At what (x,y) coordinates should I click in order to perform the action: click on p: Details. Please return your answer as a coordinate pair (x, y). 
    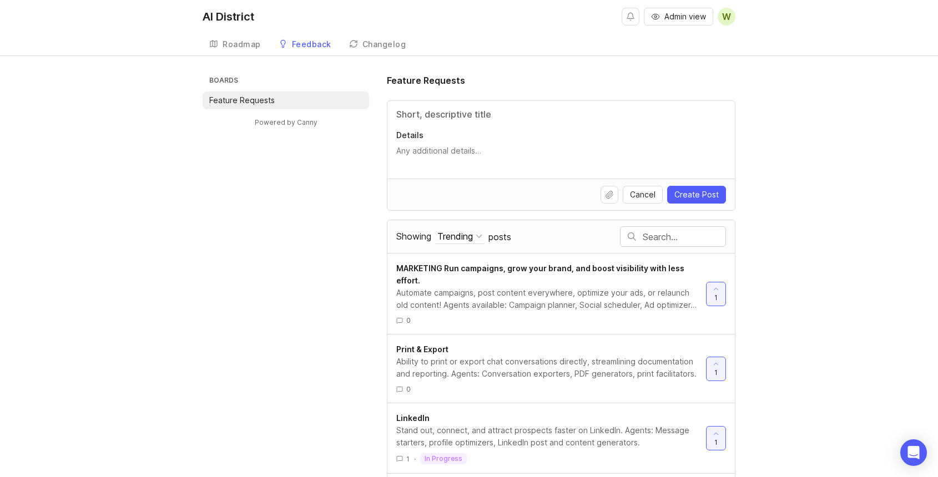
    Looking at the image, I should click on (561, 135).